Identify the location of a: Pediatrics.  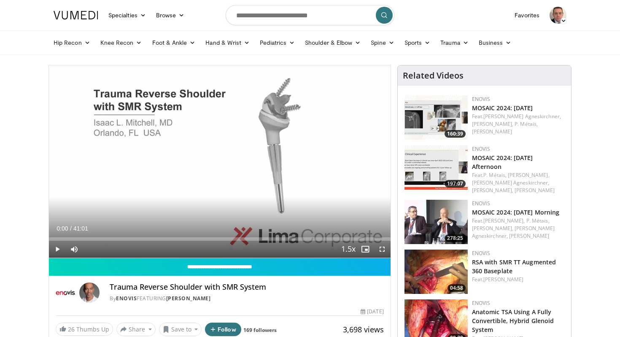
(277, 43).